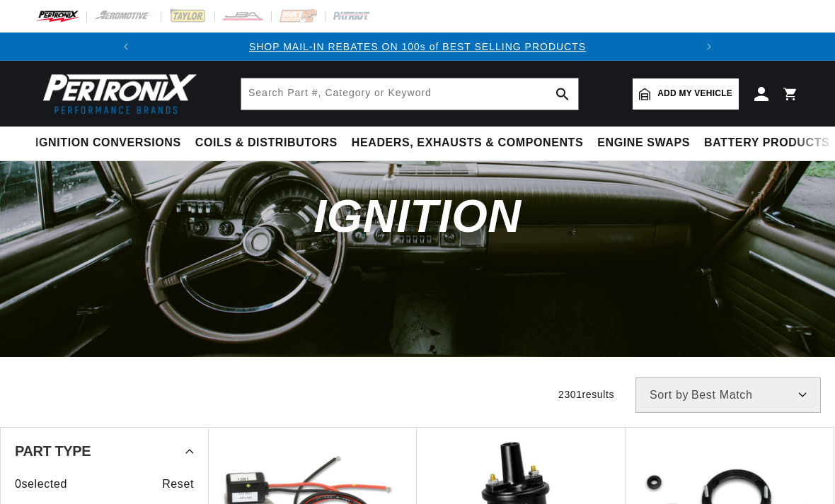 The width and height of the screenshot is (835, 504). What do you see at coordinates (467, 143) in the screenshot?
I see `span: Headers, Exhausts & Components` at bounding box center [467, 143].